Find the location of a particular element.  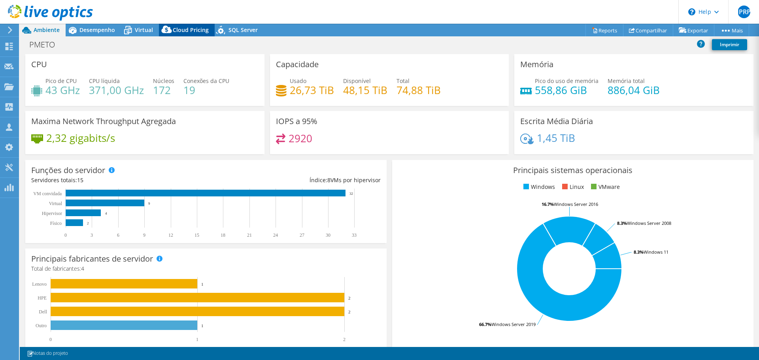

tspan: Físico is located at coordinates (56, 223).